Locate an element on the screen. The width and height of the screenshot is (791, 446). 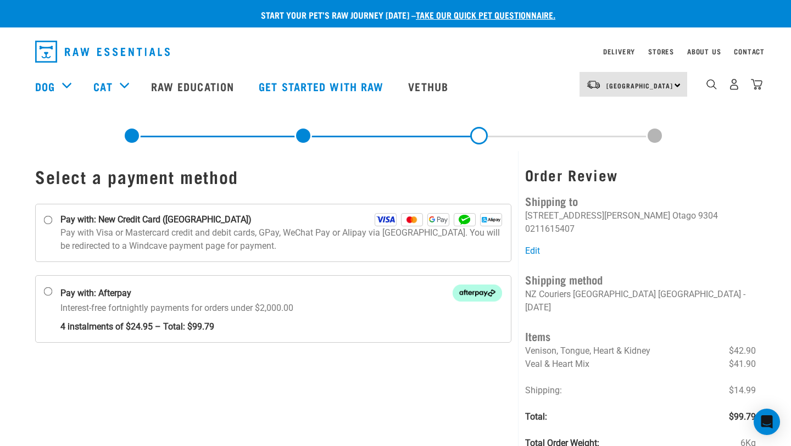
img: Visa is located at coordinates (386, 220).